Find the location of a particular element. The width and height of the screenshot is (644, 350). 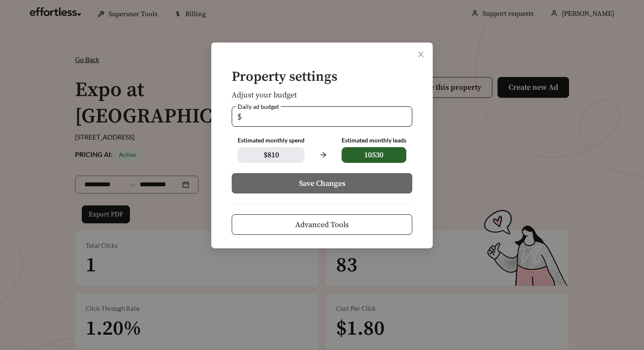

span: arrow-right is located at coordinates (323, 155).